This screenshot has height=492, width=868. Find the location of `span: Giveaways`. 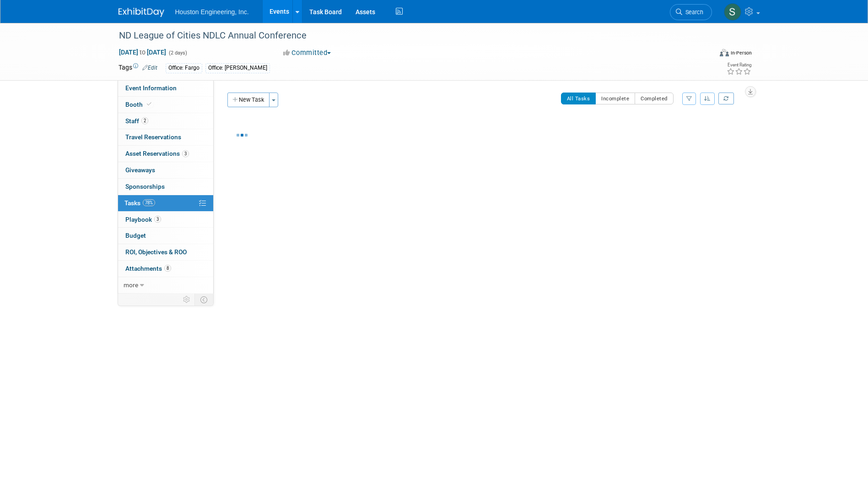

span: Giveaways is located at coordinates (140, 170).